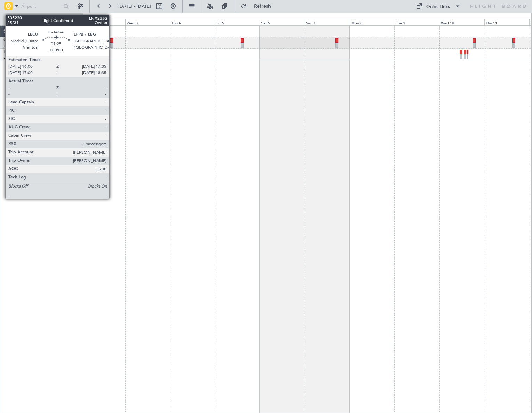 This screenshot has width=532, height=413. What do you see at coordinates (45, 19) in the screenshot?
I see `span: Only With Activity` at bounding box center [45, 19].